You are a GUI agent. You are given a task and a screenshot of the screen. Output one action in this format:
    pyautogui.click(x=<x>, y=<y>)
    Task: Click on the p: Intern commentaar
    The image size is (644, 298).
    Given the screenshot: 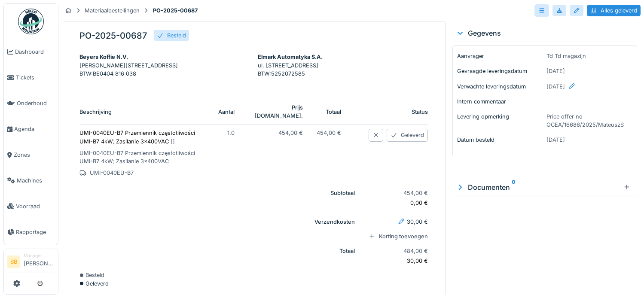 What is the action you would take?
    pyautogui.click(x=500, y=101)
    